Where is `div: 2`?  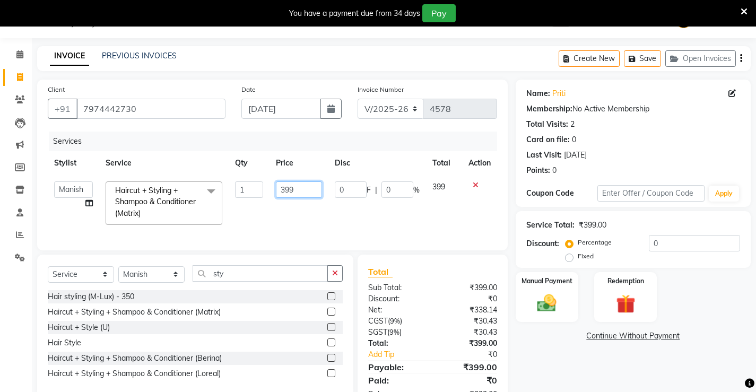 div: 2 is located at coordinates (572, 124).